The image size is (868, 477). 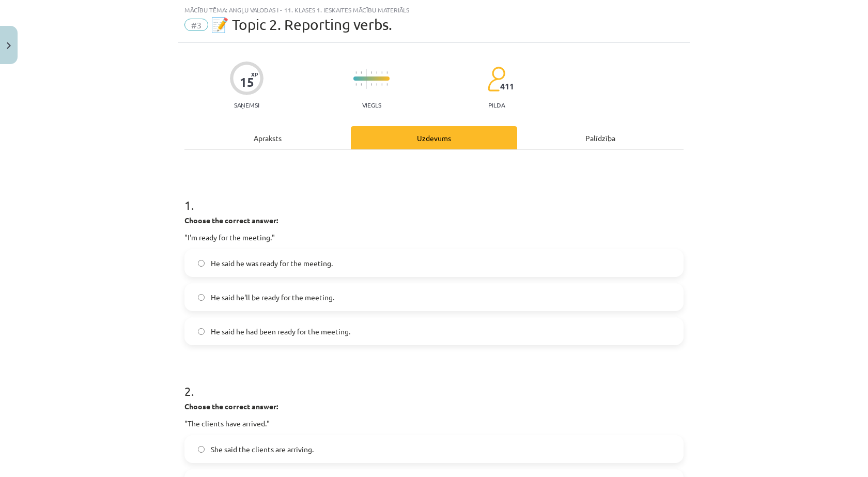 What do you see at coordinates (496, 79) in the screenshot?
I see `img: students-c634bb4e5e11cddfef0936a35e636f08e4e9abd3cc4e673bd6f9a4125e45ecb1.svg` at bounding box center [496, 79].